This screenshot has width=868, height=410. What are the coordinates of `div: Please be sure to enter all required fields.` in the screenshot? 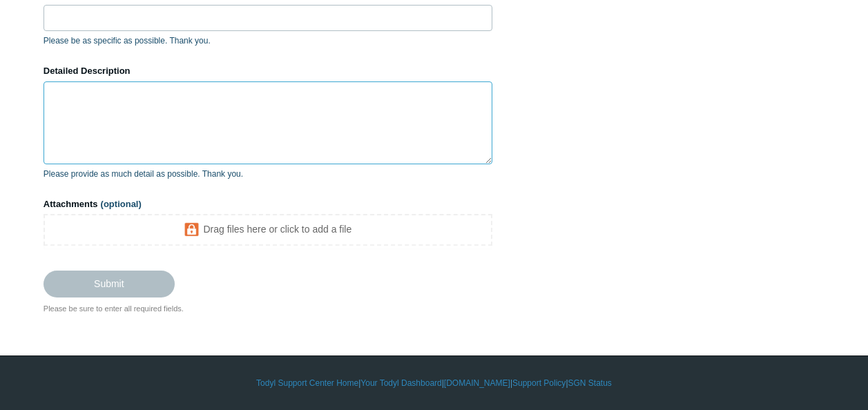 It's located at (268, 309).